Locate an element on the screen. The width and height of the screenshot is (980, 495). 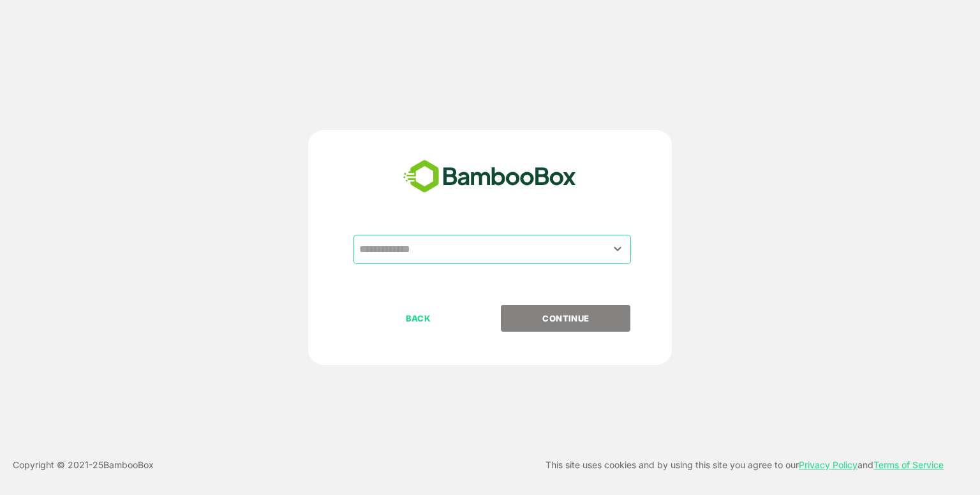
a: Terms of Service is located at coordinates (908, 464).